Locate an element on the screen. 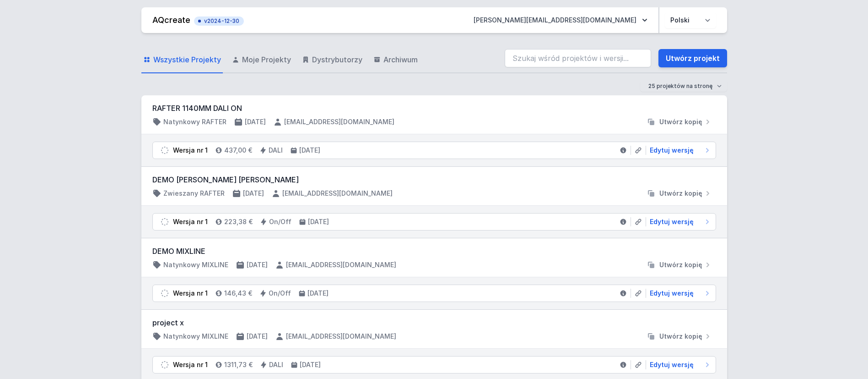 This screenshot has height=379, width=868. a: Archiwum is located at coordinates (395, 60).